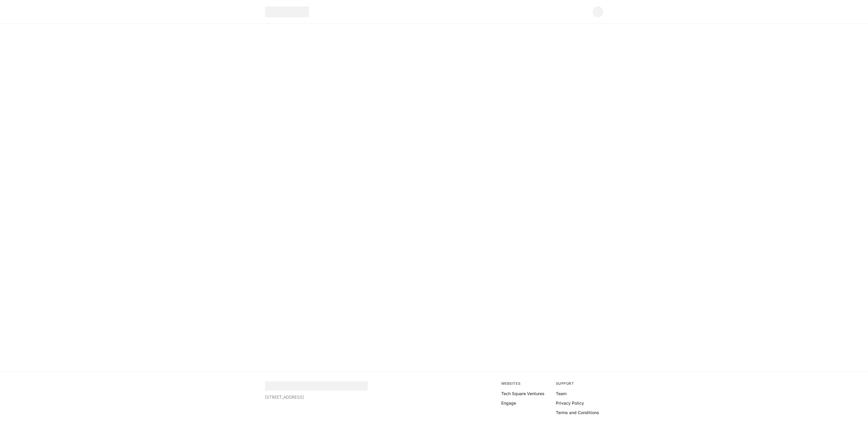 This screenshot has width=868, height=423. I want to click on a: Instagram, so click(287, 410).